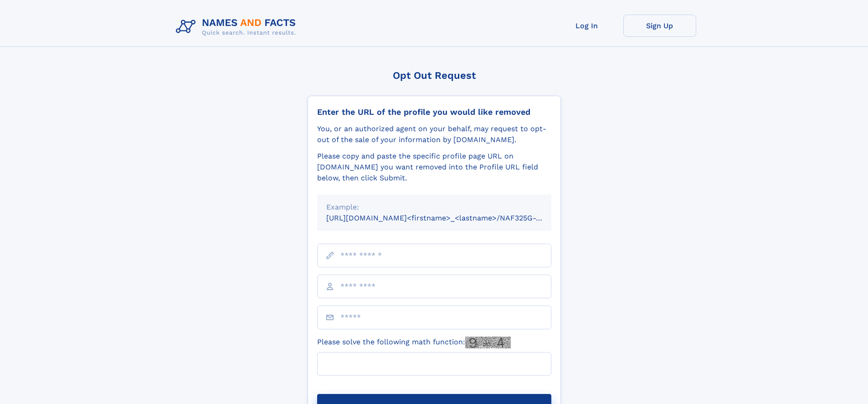 This screenshot has width=868, height=404. What do you see at coordinates (659, 26) in the screenshot?
I see `a: Sign Up` at bounding box center [659, 26].